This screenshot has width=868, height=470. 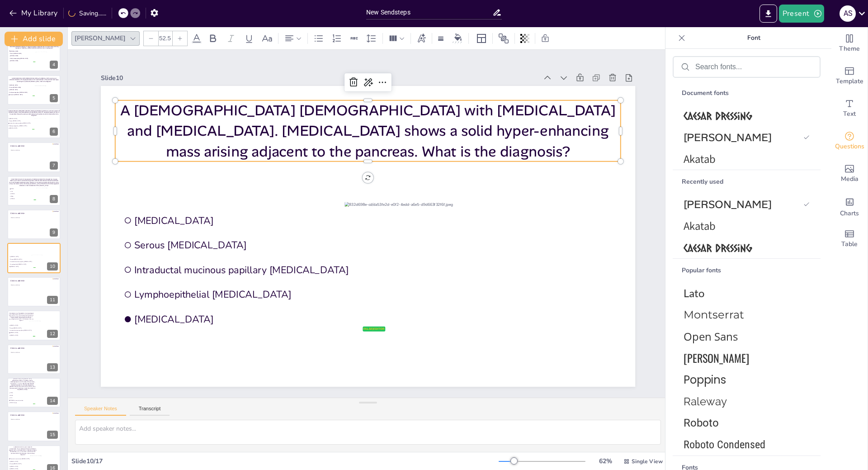 What do you see at coordinates (744, 336) in the screenshot?
I see `span: Open Sans` at bounding box center [744, 336].